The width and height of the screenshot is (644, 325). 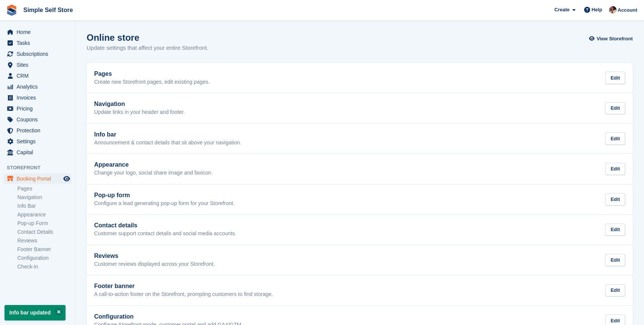 What do you see at coordinates (12, 10) in the screenshot?
I see `img: stora-icon-8386f47178a22dfd0bd8f6a31ec36ba5ce8667c1dd55bd0f319d3a0aa187defe.svg` at bounding box center [12, 10].